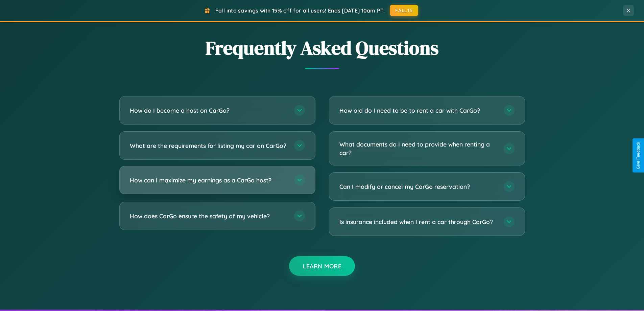 The height and width of the screenshot is (311, 644). Describe the element at coordinates (418, 148) in the screenshot. I see `h3: What documents do I need to provide when renting a car?` at that location.